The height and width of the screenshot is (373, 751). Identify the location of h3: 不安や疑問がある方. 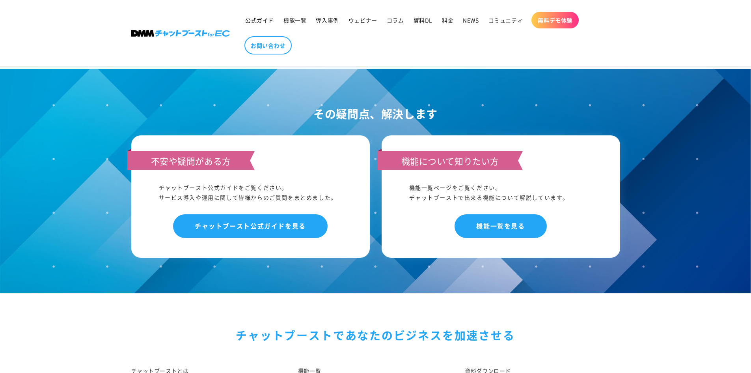
(191, 160).